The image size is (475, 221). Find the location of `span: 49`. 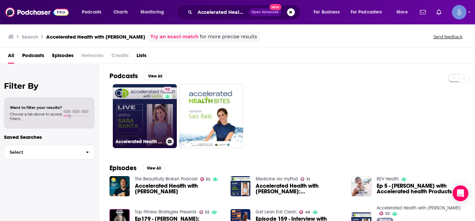

span: 49 is located at coordinates (308, 212).